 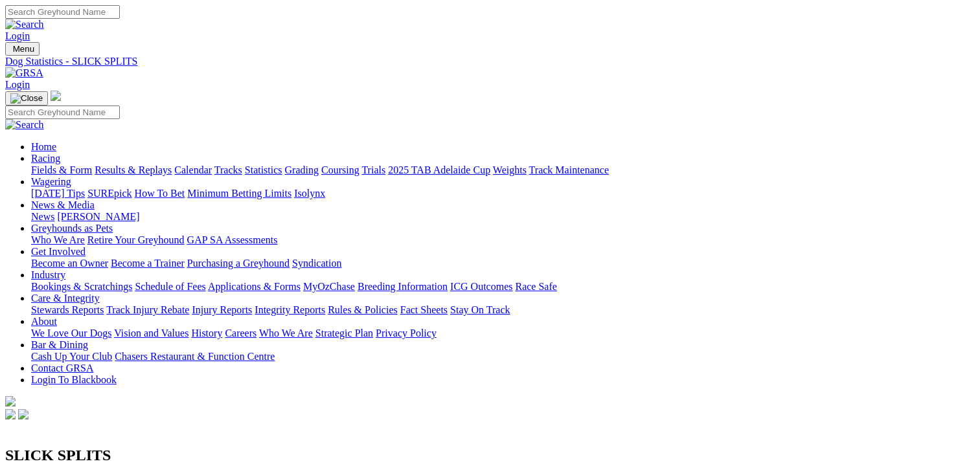 I want to click on a: Breeding Information, so click(x=402, y=286).